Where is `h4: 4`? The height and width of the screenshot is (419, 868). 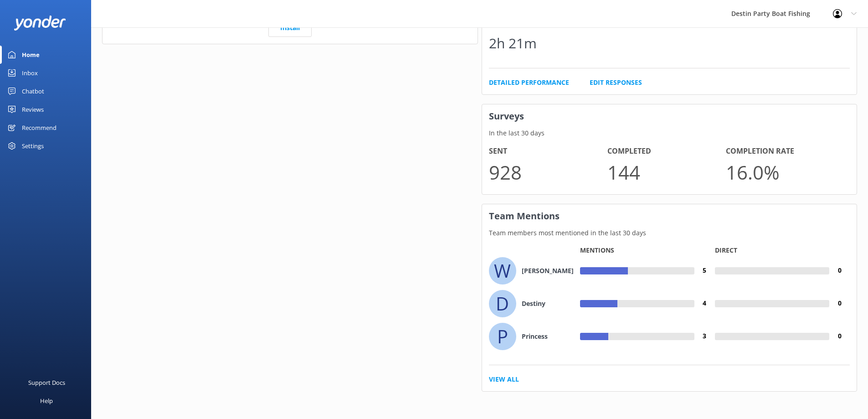
h4: 4 is located at coordinates (705, 303).